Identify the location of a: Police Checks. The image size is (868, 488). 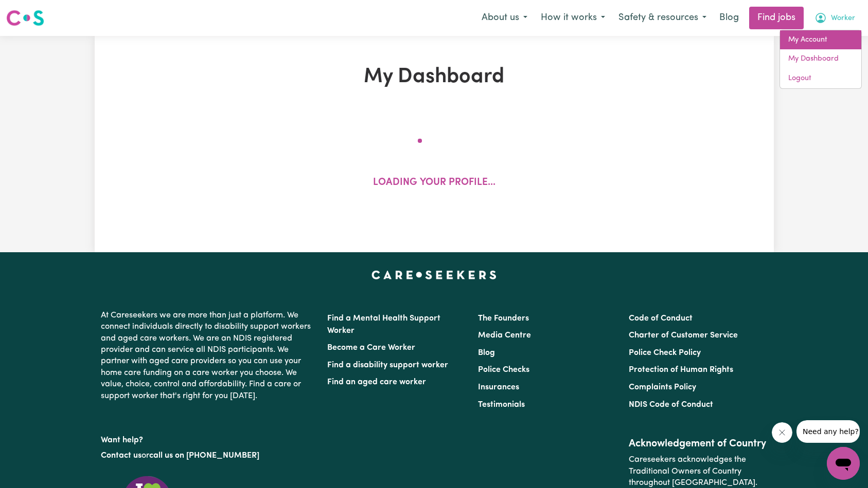
(503, 370).